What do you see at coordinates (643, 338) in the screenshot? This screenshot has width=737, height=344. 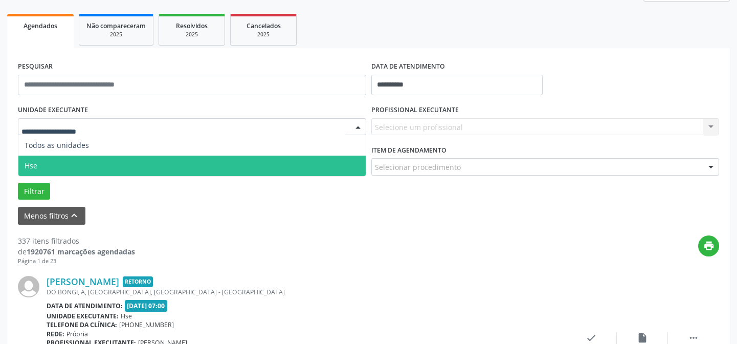 I see `i: insert_drive_file` at bounding box center [643, 338].